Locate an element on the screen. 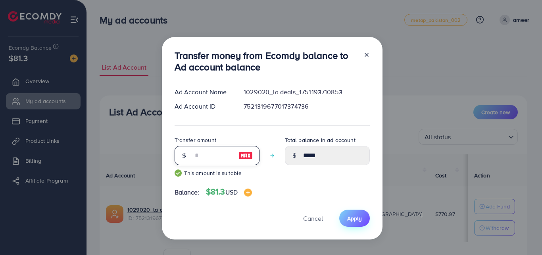 The image size is (542, 255). img: guide is located at coordinates (178, 173).